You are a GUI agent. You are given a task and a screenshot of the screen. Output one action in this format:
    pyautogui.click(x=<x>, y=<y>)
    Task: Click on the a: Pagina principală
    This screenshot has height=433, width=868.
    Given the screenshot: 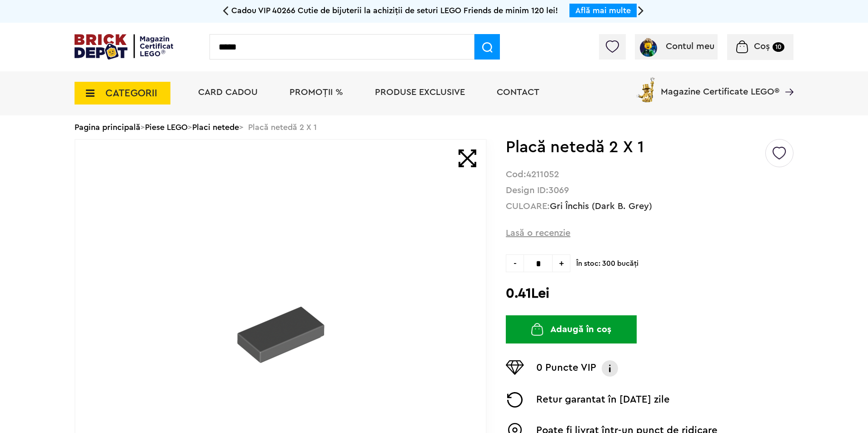 What is the action you would take?
    pyautogui.click(x=108, y=128)
    